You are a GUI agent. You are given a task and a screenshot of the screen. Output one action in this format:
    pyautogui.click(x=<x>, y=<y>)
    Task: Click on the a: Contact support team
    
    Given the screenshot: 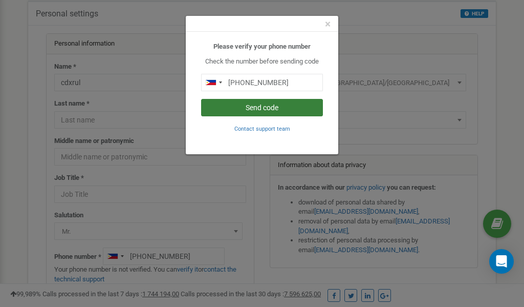 What is the action you would take?
    pyautogui.click(x=262, y=128)
    